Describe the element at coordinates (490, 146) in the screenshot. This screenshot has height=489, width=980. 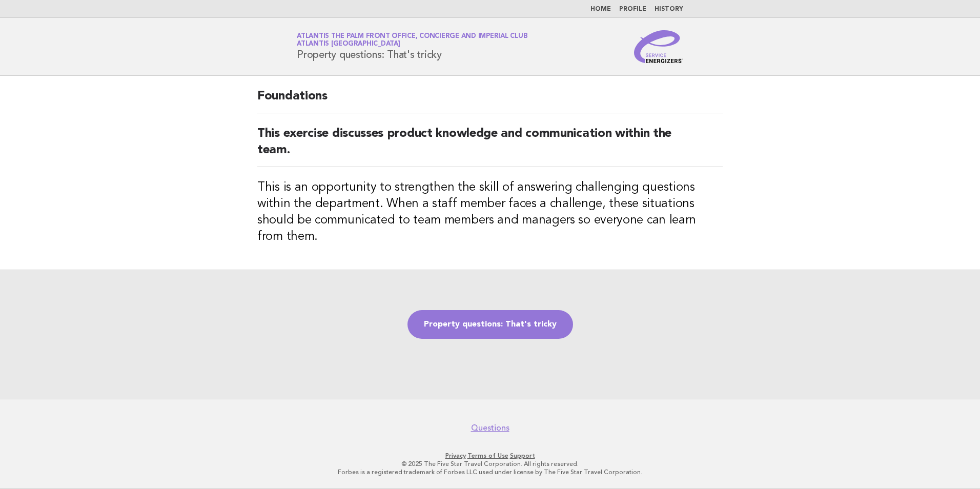
I see `h2: This exercise discusses product knowledge and communication within the team.` at that location.